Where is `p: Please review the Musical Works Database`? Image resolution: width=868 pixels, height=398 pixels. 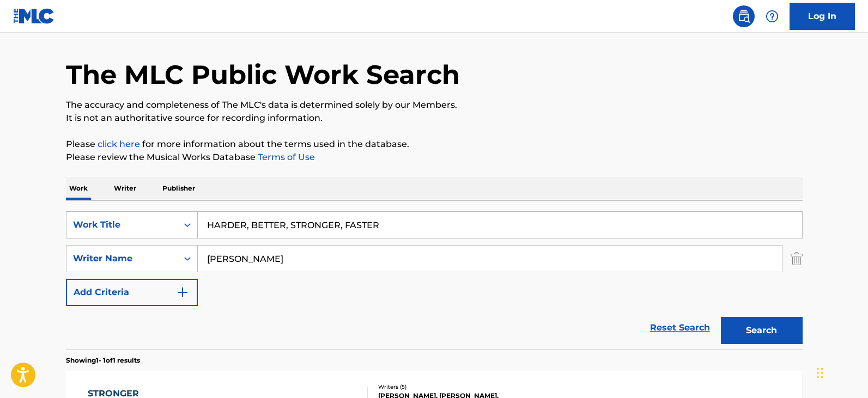 p: Please review the Musical Works Database is located at coordinates (434, 158).